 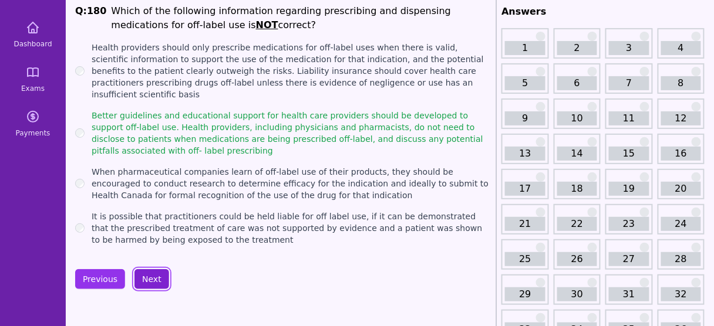 I want to click on a: 13, so click(x=525, y=154).